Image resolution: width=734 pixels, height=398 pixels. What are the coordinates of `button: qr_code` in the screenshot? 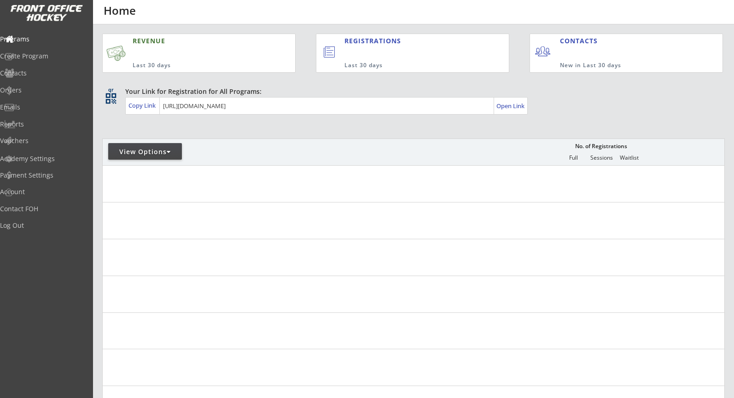 It's located at (111, 99).